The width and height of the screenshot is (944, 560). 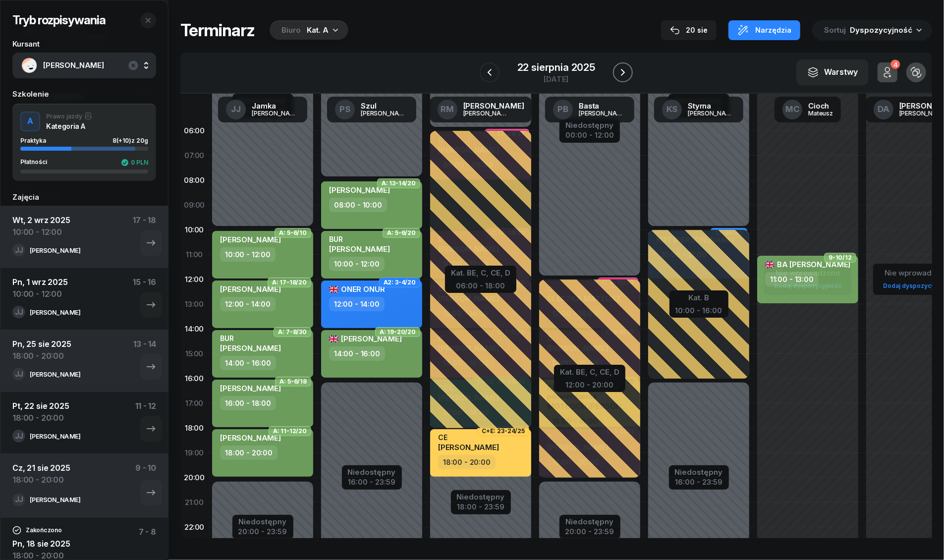 I want to click on div: 4, so click(x=894, y=64).